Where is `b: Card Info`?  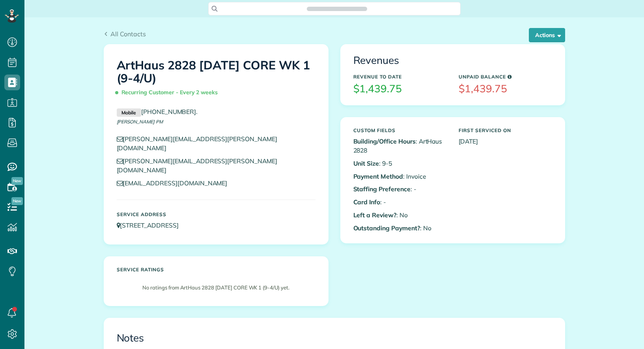
b: Card Info is located at coordinates (367, 202).